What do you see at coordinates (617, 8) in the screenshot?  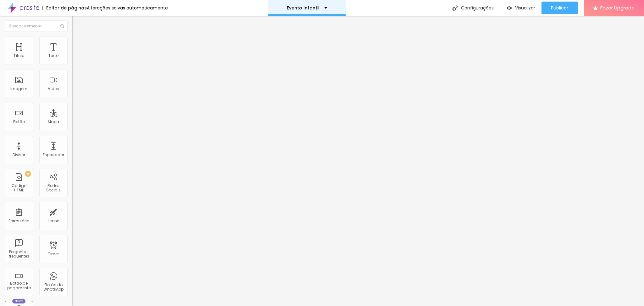 I see `span: Fazer Upgrade` at bounding box center [617, 8].